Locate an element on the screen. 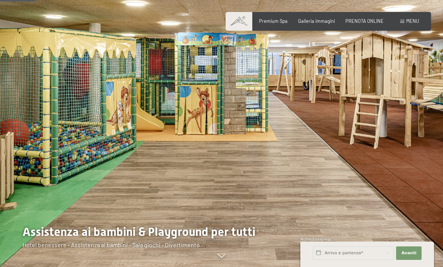 The height and width of the screenshot is (267, 443). a: Galleria immagini is located at coordinates (316, 21).